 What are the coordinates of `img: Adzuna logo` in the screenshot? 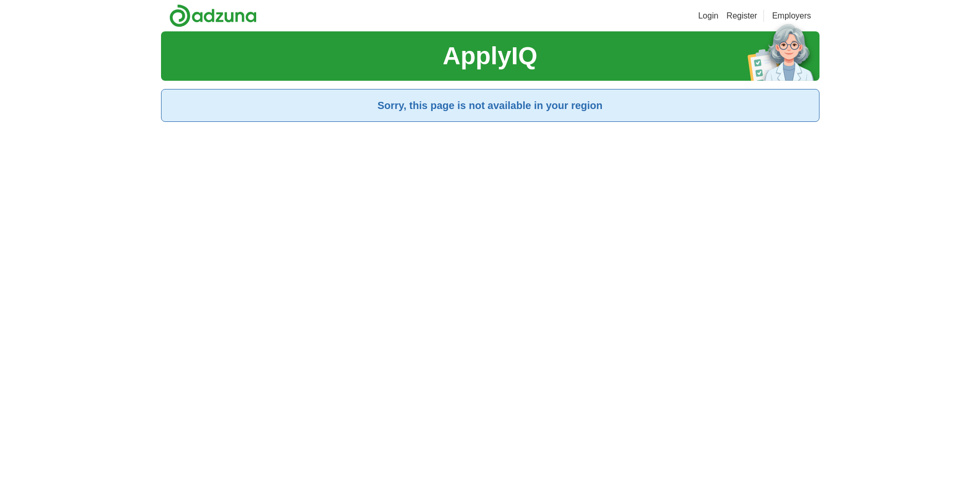 It's located at (213, 16).